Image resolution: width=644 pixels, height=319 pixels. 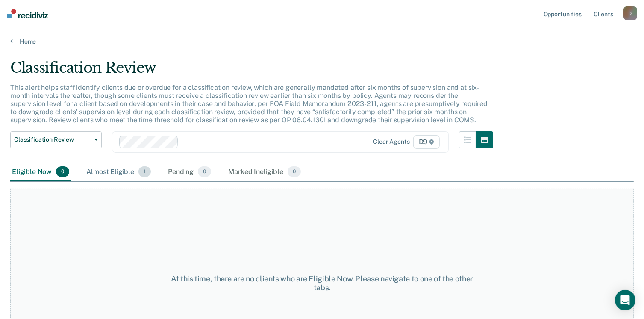 I want to click on button: D, so click(x=630, y=14).